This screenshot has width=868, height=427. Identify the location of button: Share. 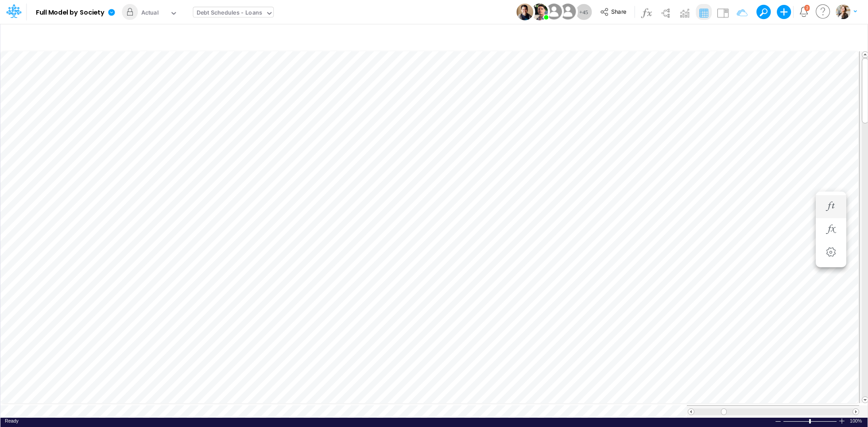
(614, 12).